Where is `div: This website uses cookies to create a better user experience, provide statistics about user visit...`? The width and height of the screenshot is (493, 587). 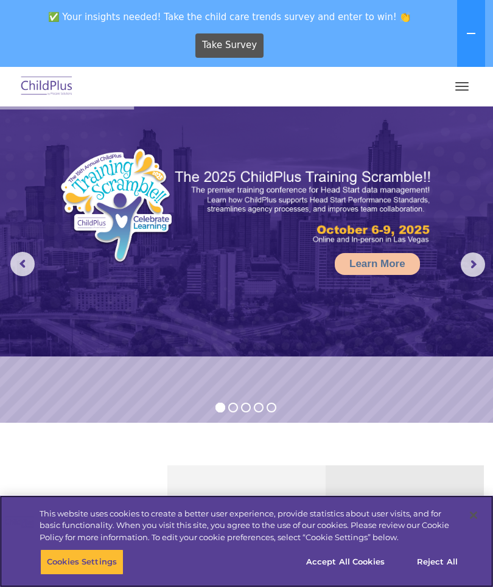 div: This website uses cookies to create a better user experience, provide statistics about user visit... is located at coordinates (249, 526).